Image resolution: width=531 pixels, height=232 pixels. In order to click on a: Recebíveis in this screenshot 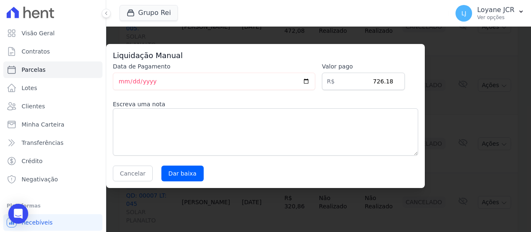, I will do `click(53, 222)`.